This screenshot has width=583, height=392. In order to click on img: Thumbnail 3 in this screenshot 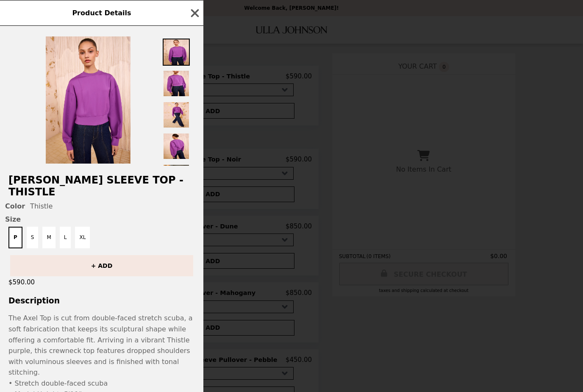, I will do `click(177, 115)`.